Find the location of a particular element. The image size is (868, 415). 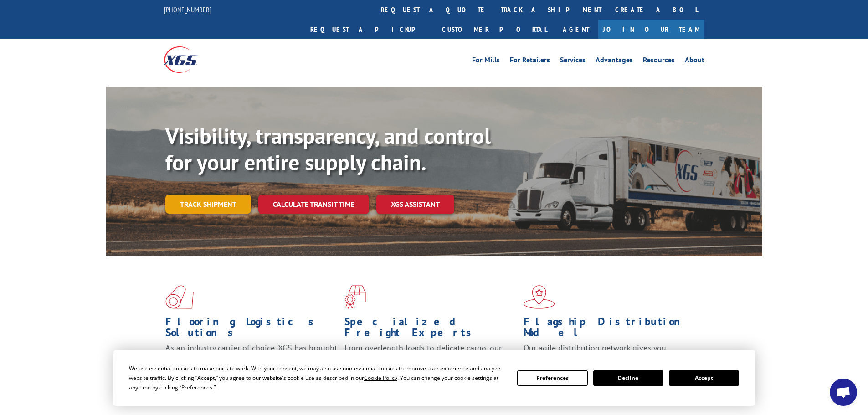

a: Advantages is located at coordinates (614, 62).